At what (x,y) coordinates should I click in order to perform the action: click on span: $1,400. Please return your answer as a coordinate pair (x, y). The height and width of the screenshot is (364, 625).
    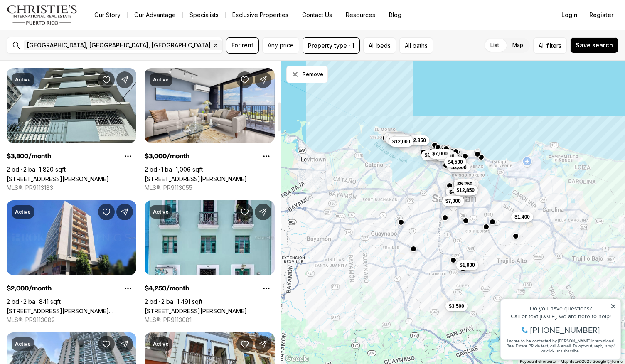
    Looking at the image, I should click on (523, 216).